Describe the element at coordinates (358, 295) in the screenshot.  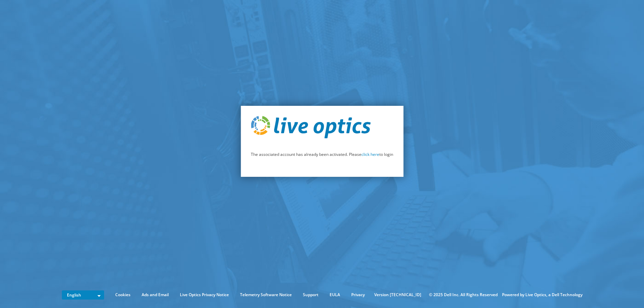
I see `a: Privacy` at that location.